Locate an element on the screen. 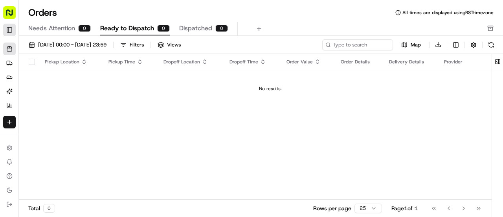  a: 📗Knowledge Base is located at coordinates (34, 117).